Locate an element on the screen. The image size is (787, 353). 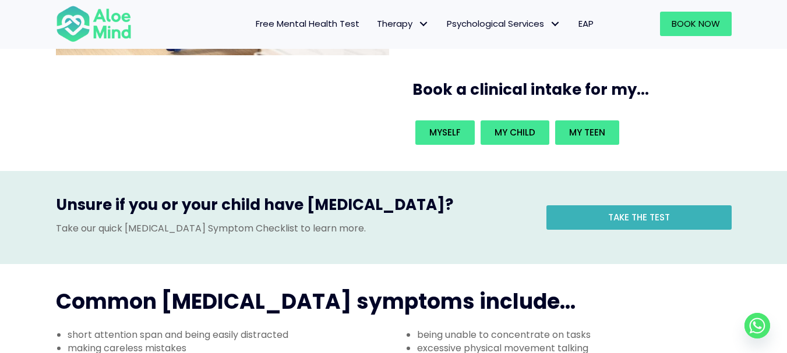
a: Myself is located at coordinates (445, 133).